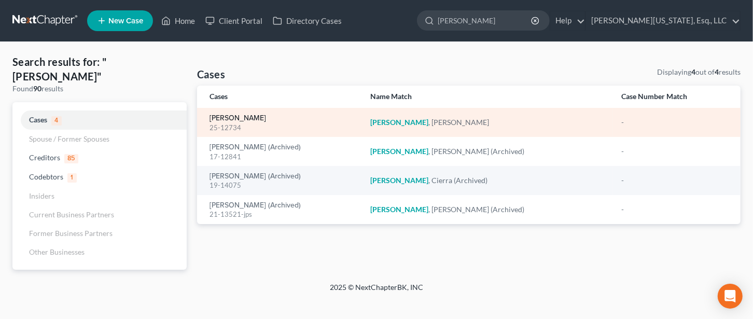  I want to click on a: Spouse / Former Spouses, so click(100, 139).